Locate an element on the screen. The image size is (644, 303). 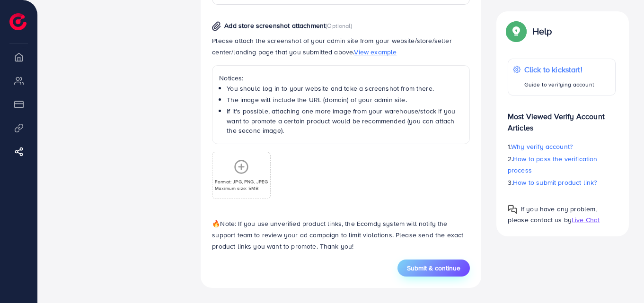
span: Submit & continue is located at coordinates (433, 268).